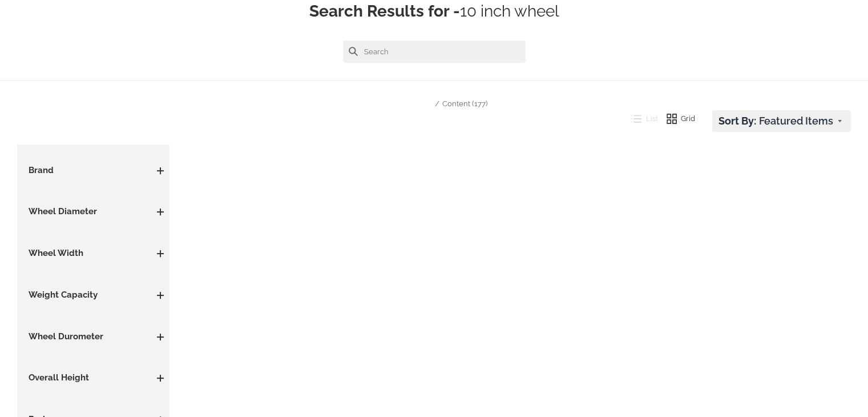 The width and height of the screenshot is (868, 417). I want to click on a: Content (177), so click(464, 103).